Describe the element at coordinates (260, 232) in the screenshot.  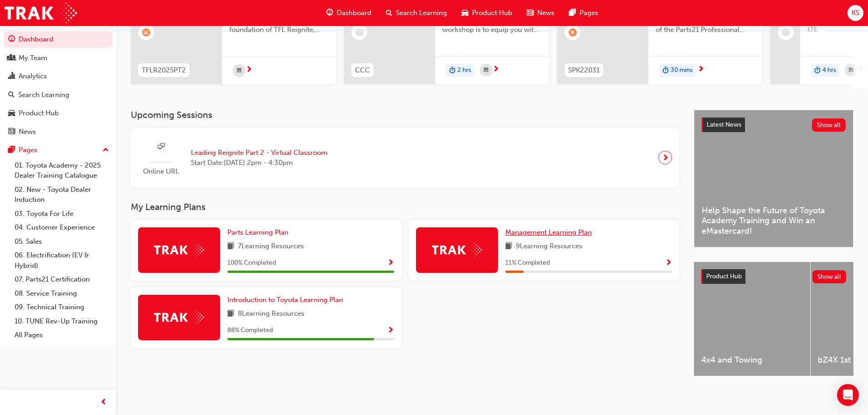
I see `a: Parts Learning Plan` at that location.